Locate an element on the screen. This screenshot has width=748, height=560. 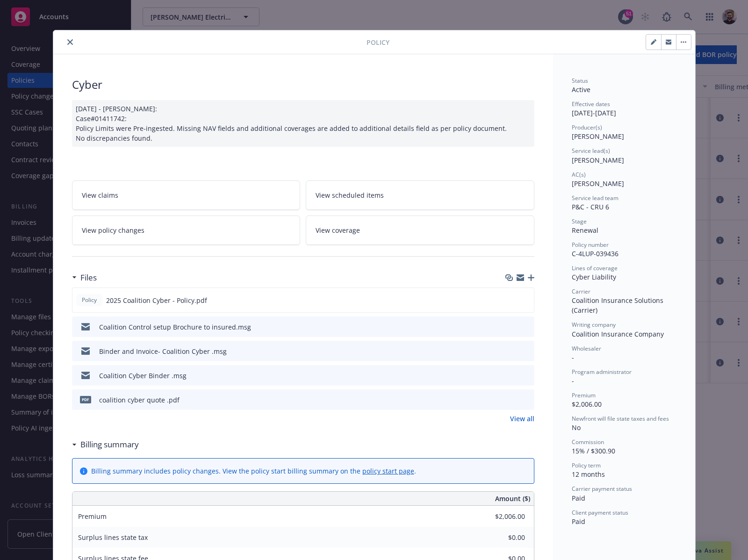
div: Cyber is located at coordinates (303, 85).